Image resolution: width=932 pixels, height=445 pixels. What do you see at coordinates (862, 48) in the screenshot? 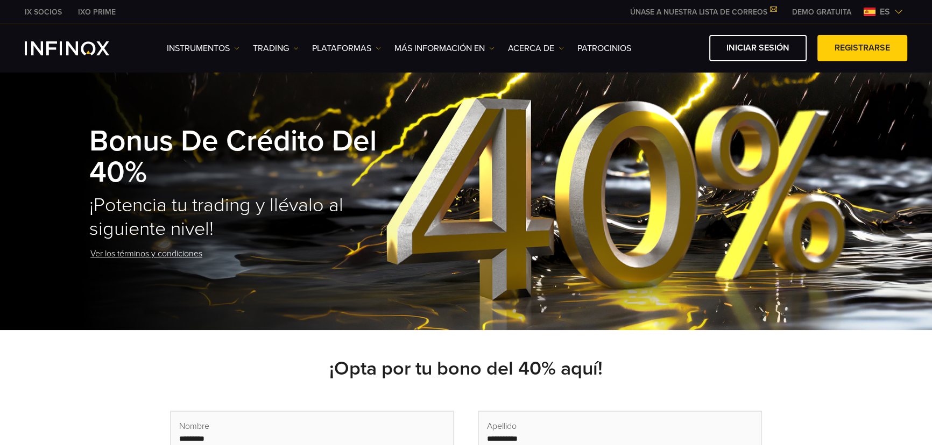
I see `a: Registrarse` at bounding box center [862, 48].